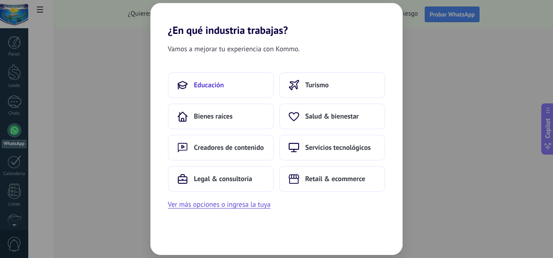 The image size is (553, 258). Describe the element at coordinates (332, 117) in the screenshot. I see `button: Salud & bienestar` at that location.